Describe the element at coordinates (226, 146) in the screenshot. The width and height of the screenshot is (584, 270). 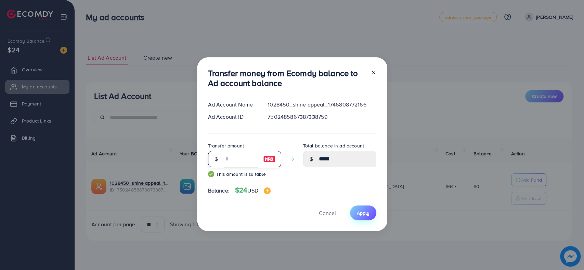
I see `label: Transfer amount` at that location.